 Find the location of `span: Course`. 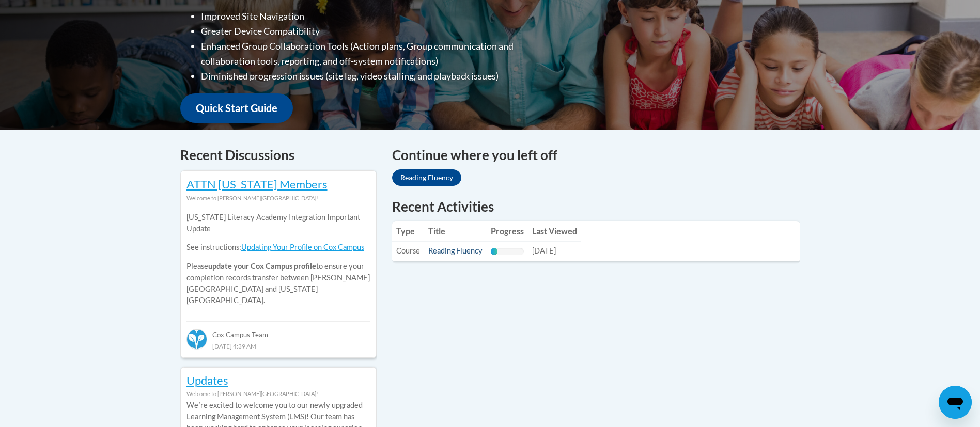

span: Course is located at coordinates (408, 251).